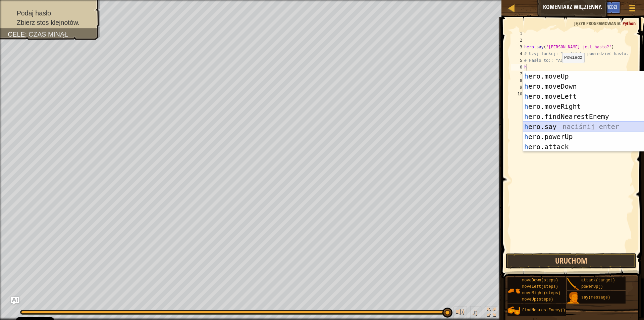 This screenshot has width=644, height=320. I want to click on li: Podaj hasło., so click(50, 13).